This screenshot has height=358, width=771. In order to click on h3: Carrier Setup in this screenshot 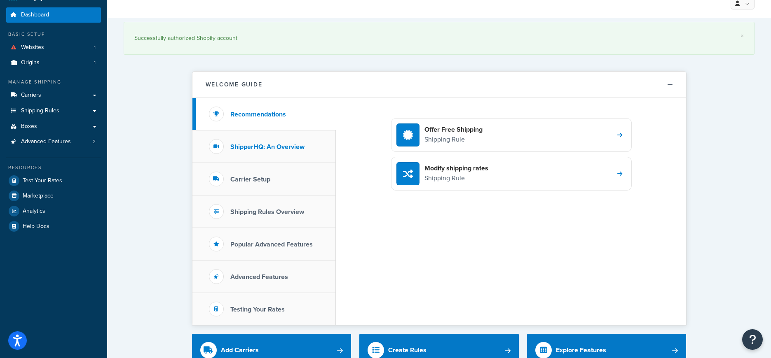, I will do `click(250, 180)`.